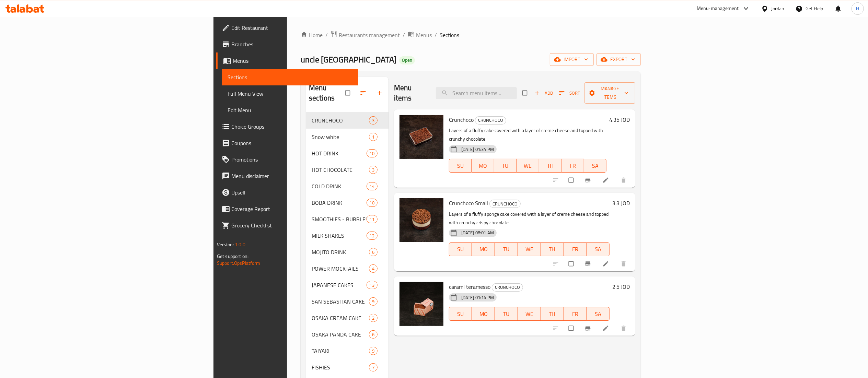  What do you see at coordinates (461, 250) in the screenshot?
I see `button: SU` at bounding box center [461, 250].